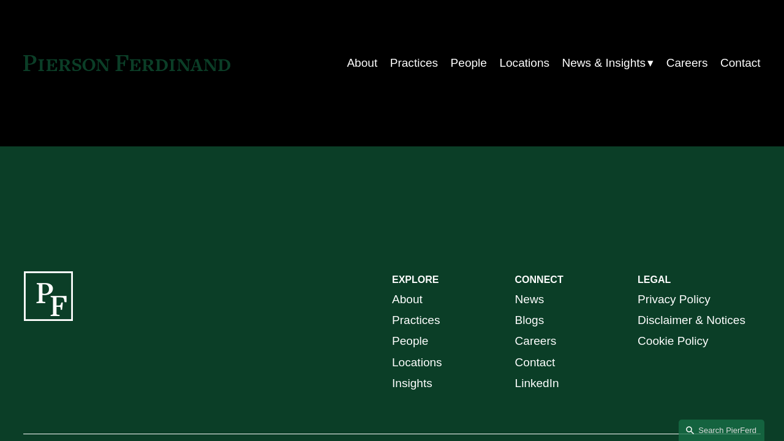  What do you see at coordinates (530, 320) in the screenshot?
I see `a: Blogs` at bounding box center [530, 320].